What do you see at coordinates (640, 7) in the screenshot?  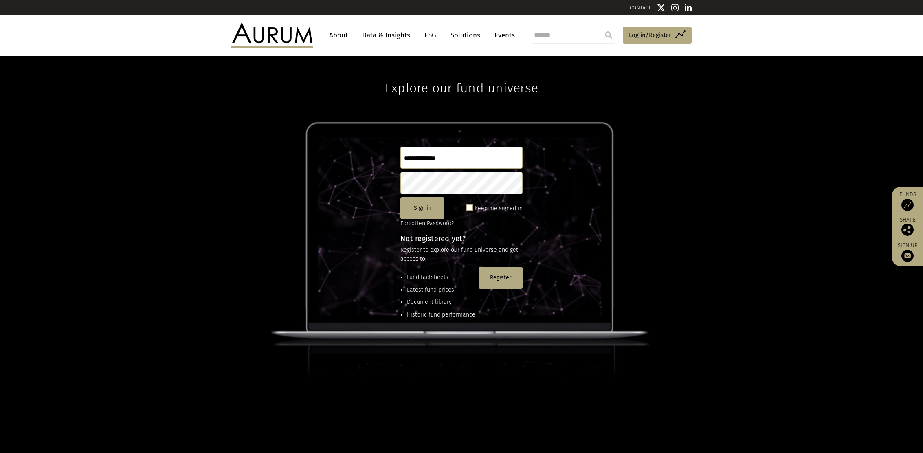 I see `a: CONTACT` at bounding box center [640, 7].